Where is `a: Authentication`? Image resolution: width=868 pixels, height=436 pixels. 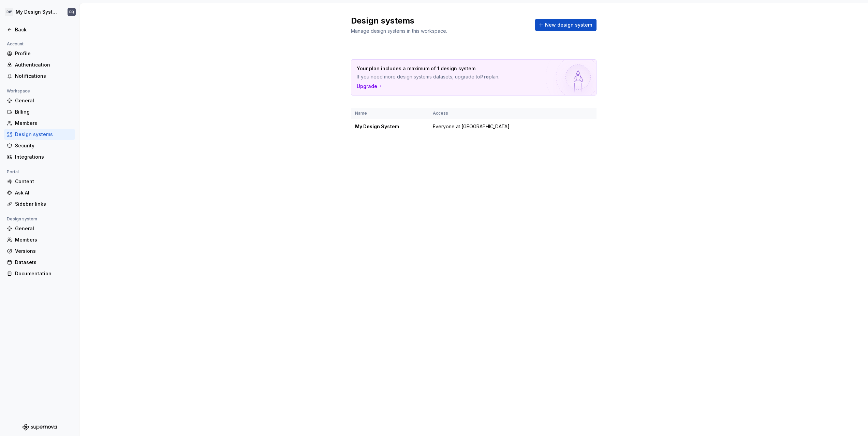
a: Authentication is located at coordinates (40, 65).